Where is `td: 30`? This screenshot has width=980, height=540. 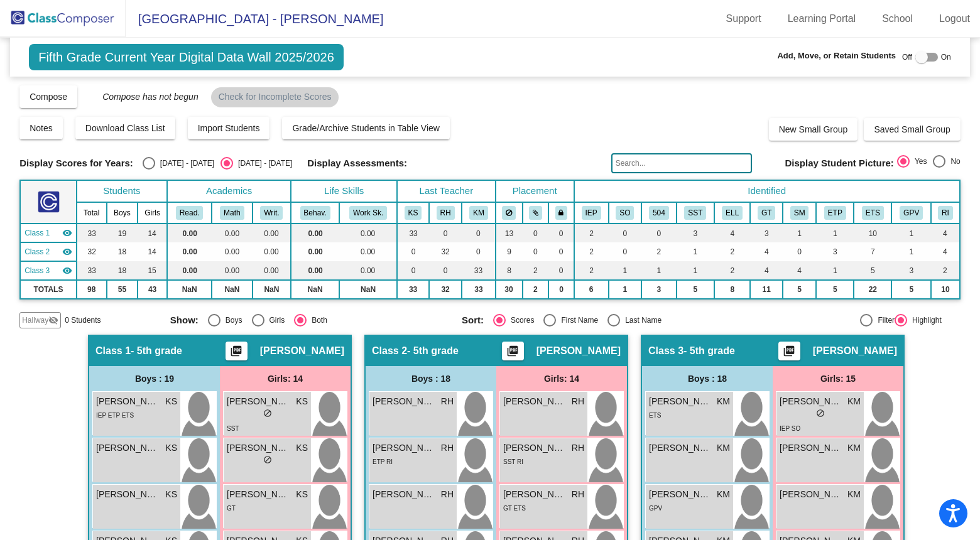
td: 30 is located at coordinates (509, 289).